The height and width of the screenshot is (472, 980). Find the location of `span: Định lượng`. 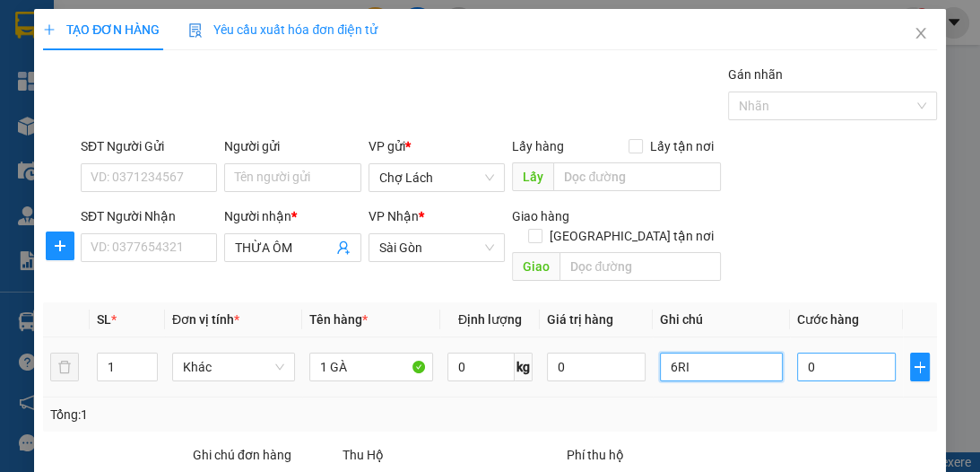

span: Định lượng is located at coordinates (490, 319).